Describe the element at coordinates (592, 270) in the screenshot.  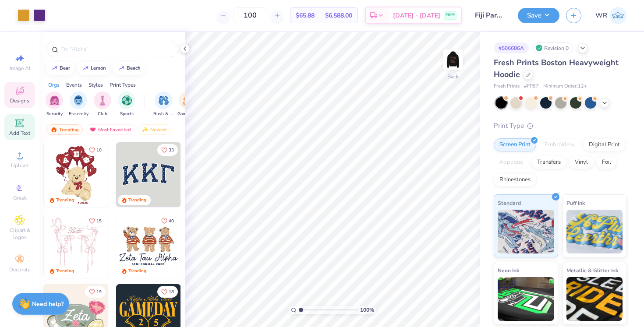
I see `span: Metallic & Glitter Ink` at that location.